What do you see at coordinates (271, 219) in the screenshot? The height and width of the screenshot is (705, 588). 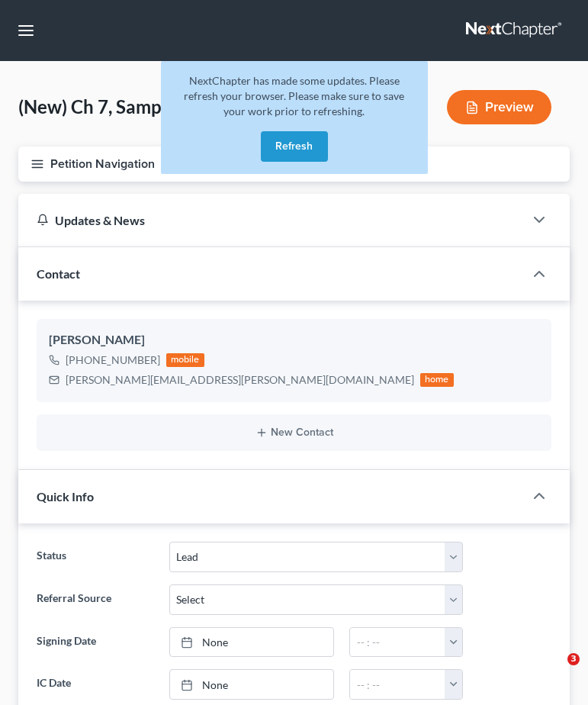 I see `div: Updates & News` at bounding box center [271, 219].